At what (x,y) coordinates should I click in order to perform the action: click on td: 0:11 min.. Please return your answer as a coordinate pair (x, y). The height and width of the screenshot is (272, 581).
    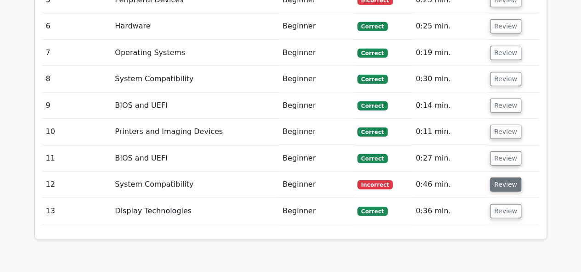
    Looking at the image, I should click on (449, 132).